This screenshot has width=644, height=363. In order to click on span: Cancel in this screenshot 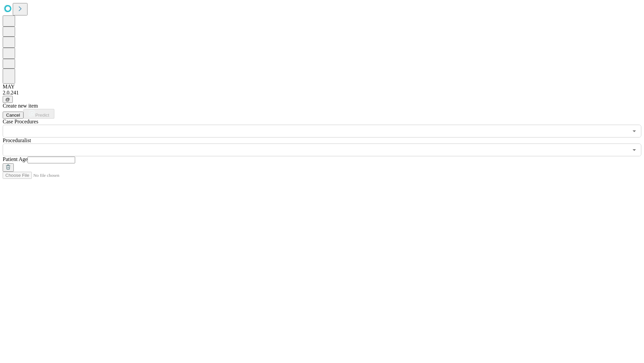, I will do `click(13, 115)`.